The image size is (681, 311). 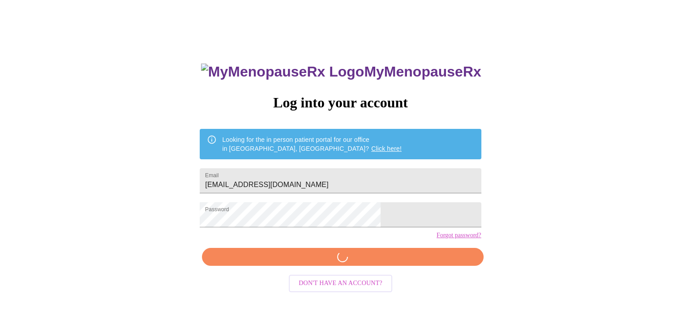 I want to click on img: MyMenopauseRx Logo, so click(x=283, y=72).